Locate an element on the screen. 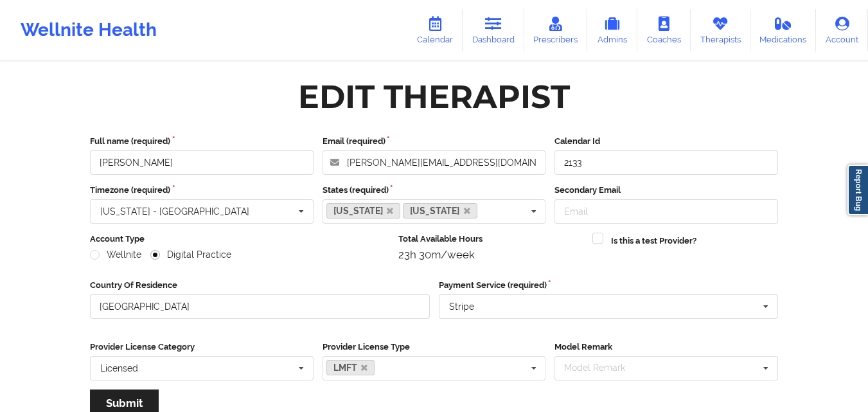  label: Provider License Category is located at coordinates (202, 347).